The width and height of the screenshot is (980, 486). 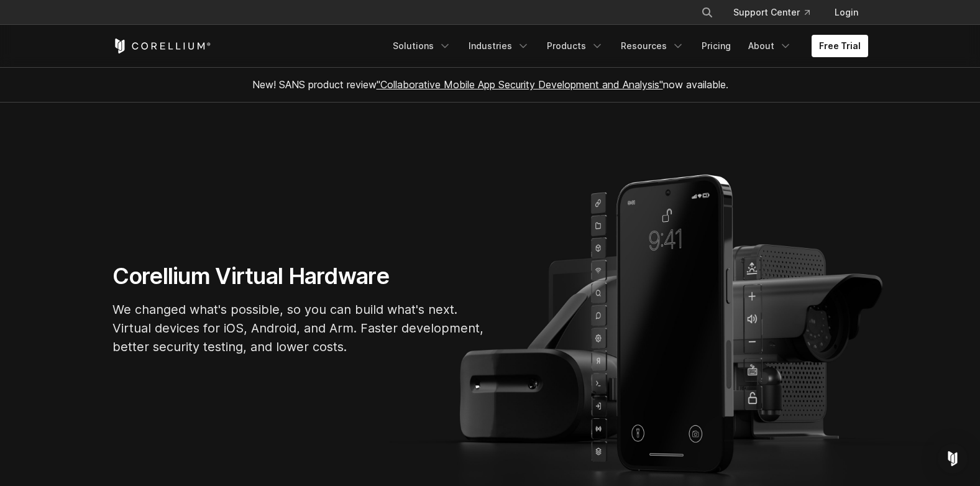 I want to click on a: "Collaborative Mobile App Security Development and Analysis", so click(x=520, y=85).